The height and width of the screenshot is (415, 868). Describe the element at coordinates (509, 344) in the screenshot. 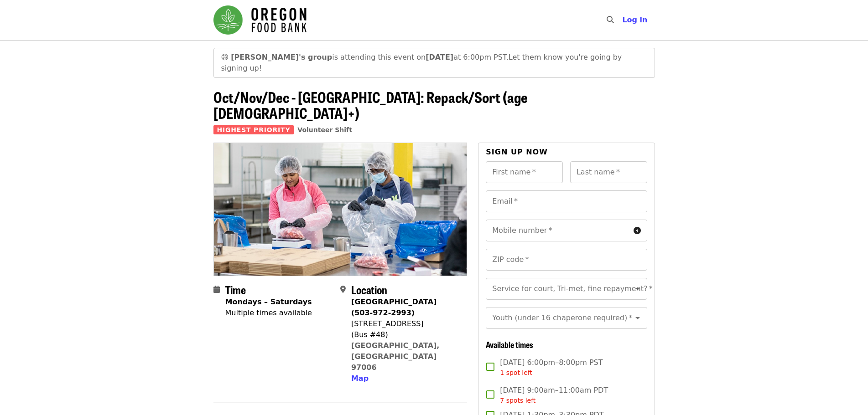

I see `span: Available times` at that location.